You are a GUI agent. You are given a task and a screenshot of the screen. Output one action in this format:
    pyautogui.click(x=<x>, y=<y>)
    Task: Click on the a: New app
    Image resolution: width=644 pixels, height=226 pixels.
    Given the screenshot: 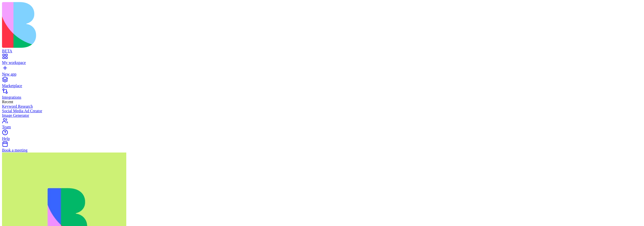 What is the action you would take?
    pyautogui.click(x=322, y=72)
    